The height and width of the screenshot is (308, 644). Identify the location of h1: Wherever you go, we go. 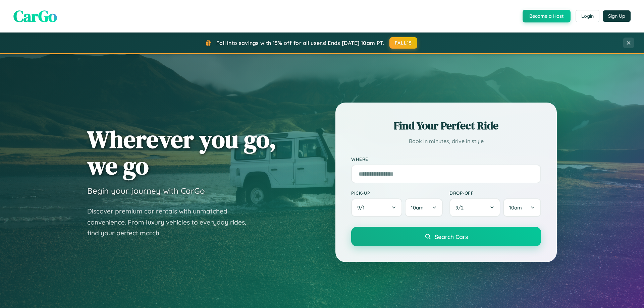
(182, 152).